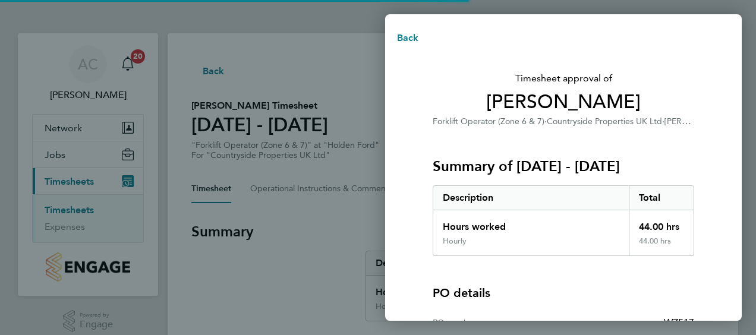  I want to click on div: Total, so click(662, 198).